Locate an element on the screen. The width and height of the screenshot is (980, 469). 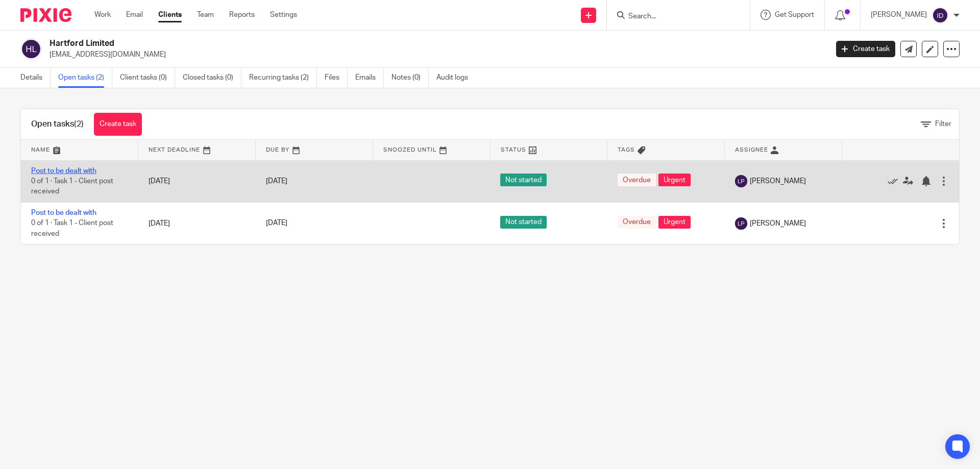
a: Audit logs is located at coordinates (456, 78).